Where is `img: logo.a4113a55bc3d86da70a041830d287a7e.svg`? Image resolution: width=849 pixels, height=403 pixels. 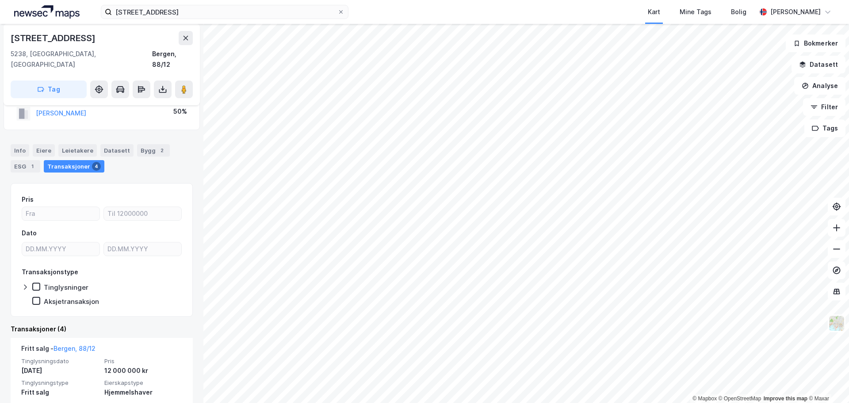
img: logo.a4113a55bc3d86da70a041830d287a7e.svg is located at coordinates (47, 12).